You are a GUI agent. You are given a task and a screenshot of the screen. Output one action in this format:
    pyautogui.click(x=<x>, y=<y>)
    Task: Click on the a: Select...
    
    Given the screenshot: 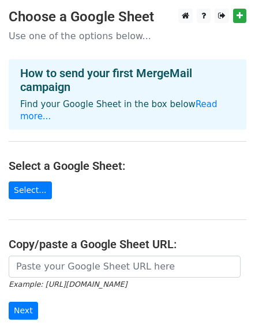 What is the action you would take?
    pyautogui.click(x=30, y=190)
    